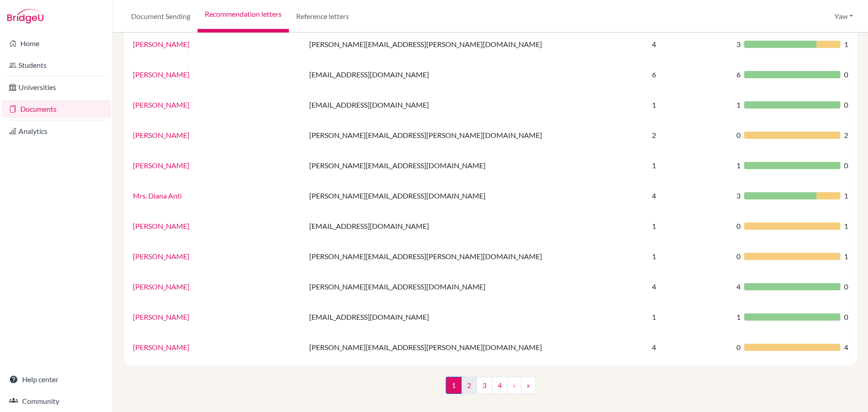 Image resolution: width=868 pixels, height=412 pixels. I want to click on a: Home, so click(56, 43).